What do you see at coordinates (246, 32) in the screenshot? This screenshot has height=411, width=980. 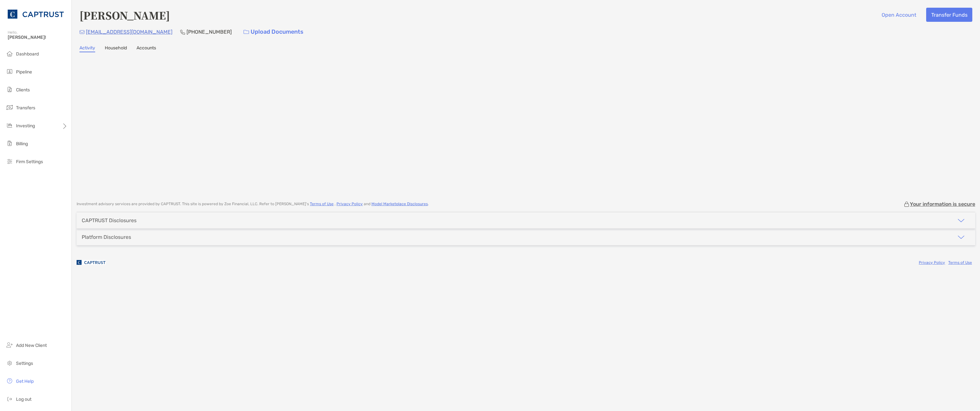 I see `img: button icon` at bounding box center [246, 32].